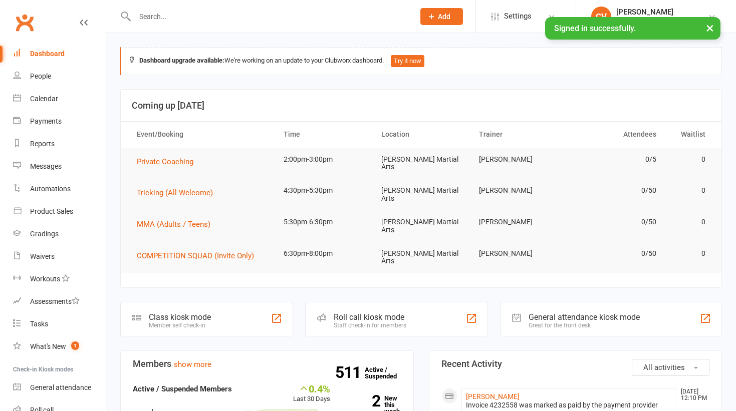 This screenshot has width=736, height=411. I want to click on span: Tricking (All Welcome), so click(175, 193).